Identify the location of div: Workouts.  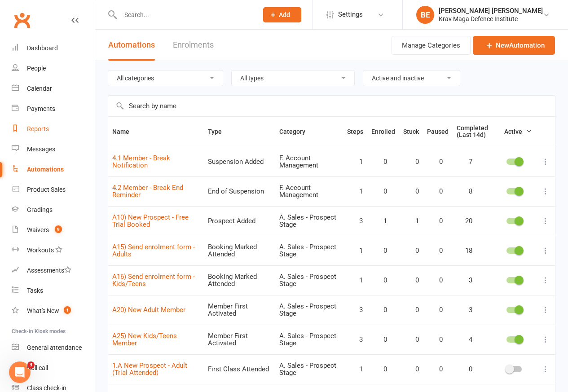
(40, 250).